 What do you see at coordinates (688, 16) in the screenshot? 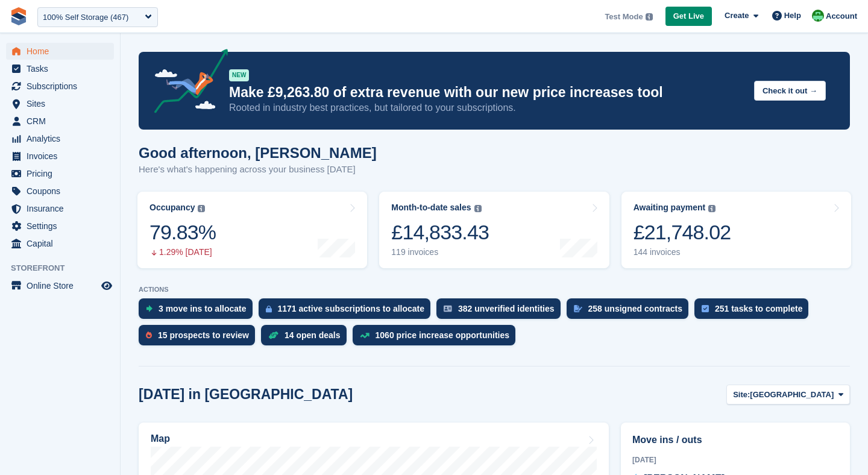
I see `span: Get Live` at bounding box center [688, 16].